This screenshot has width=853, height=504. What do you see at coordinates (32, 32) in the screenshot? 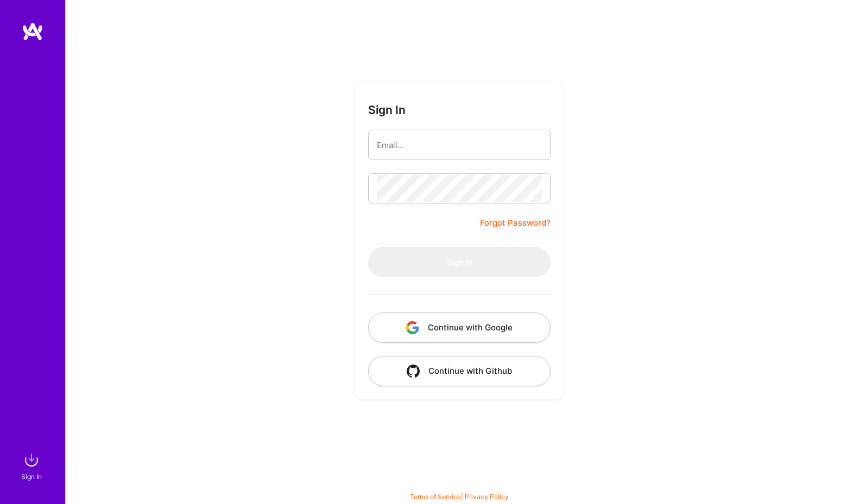
I see `img: logo` at bounding box center [32, 32].